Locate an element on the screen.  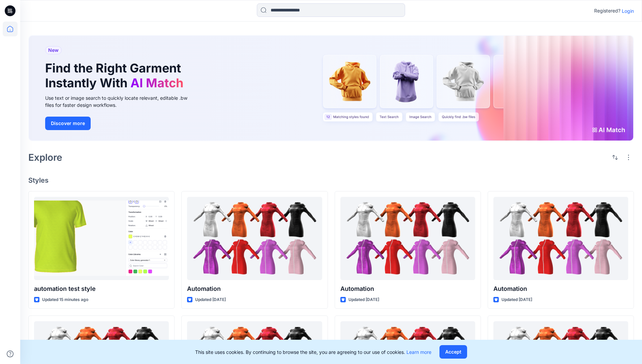
div: Use text or image search to quickly locate relevant, editable .bw files for faster design workflows. is located at coordinates (121, 101).